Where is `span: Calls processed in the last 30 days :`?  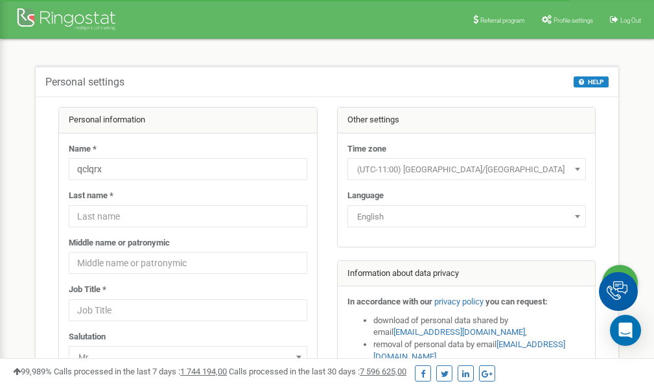
span: Calls processed in the last 30 days : is located at coordinates (318, 371).